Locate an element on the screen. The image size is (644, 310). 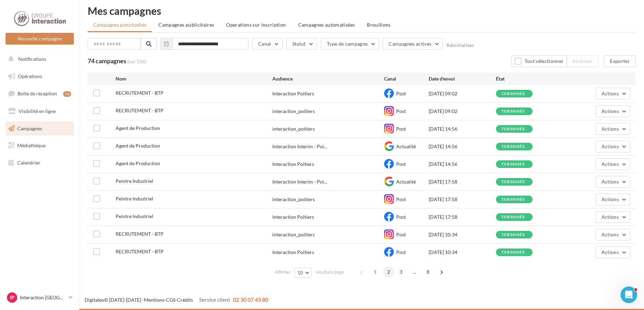
div: Date d'envoi is located at coordinates (462, 79).